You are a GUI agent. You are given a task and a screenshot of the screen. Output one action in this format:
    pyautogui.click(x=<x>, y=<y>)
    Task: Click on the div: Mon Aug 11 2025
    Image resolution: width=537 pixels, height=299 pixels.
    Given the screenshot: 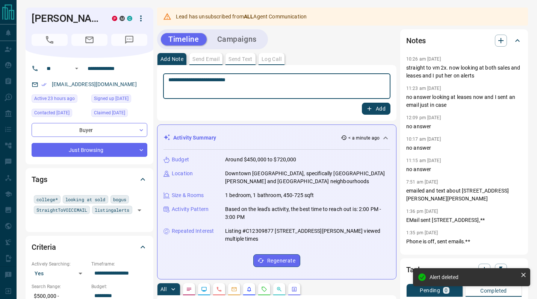 What is the action you would take?
    pyautogui.click(x=59, y=100)
    